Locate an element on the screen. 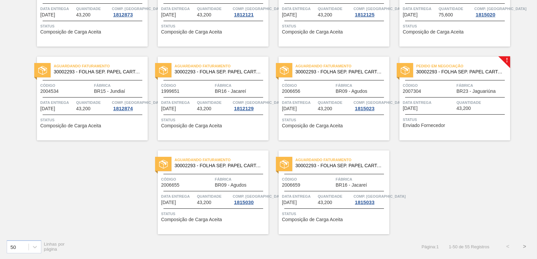  div: 1815030 is located at coordinates (244, 203).